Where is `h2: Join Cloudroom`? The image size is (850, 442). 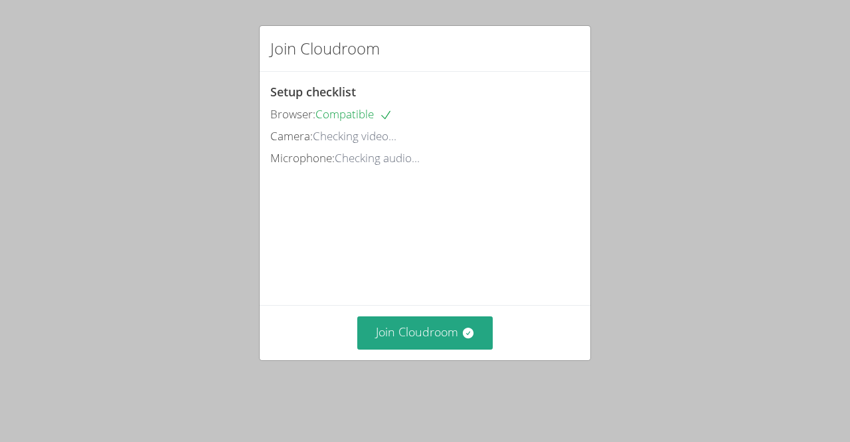
h2: Join Cloudroom is located at coordinates (325, 48).